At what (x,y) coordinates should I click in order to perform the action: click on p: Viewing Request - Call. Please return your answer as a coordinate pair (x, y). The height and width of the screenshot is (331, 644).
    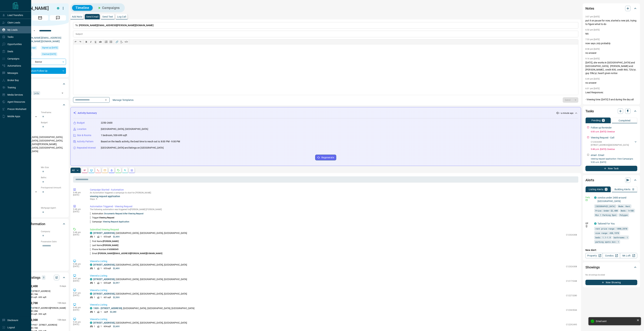
    Looking at the image, I should click on (602, 138).